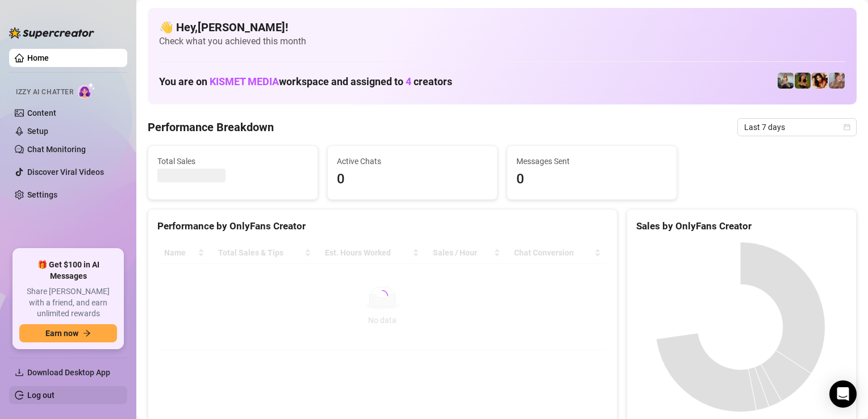 Image resolution: width=868 pixels, height=419 pixels. I want to click on button: Earn nowarrow-right, so click(68, 333).